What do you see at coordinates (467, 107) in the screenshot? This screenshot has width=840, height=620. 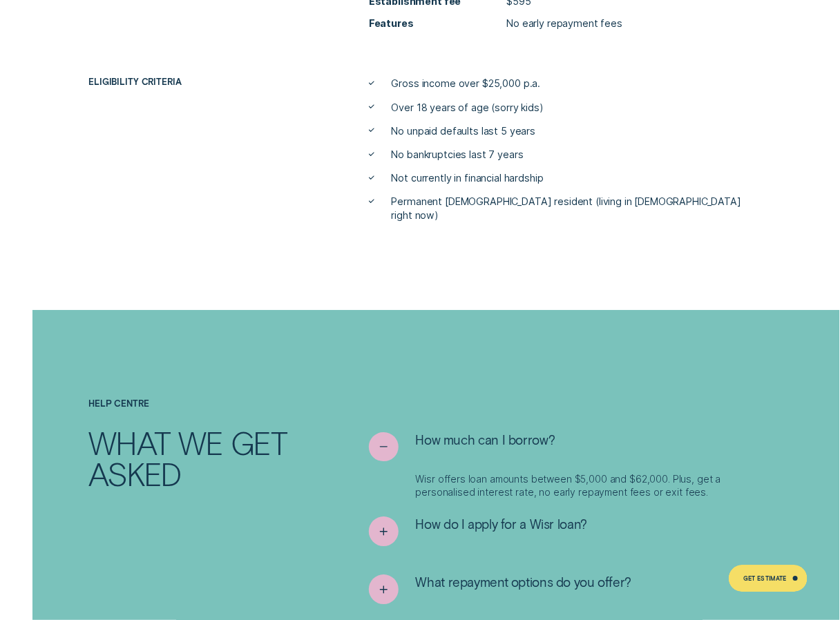 I see `span: Over 18 years of age (sorry kids)` at bounding box center [467, 107].